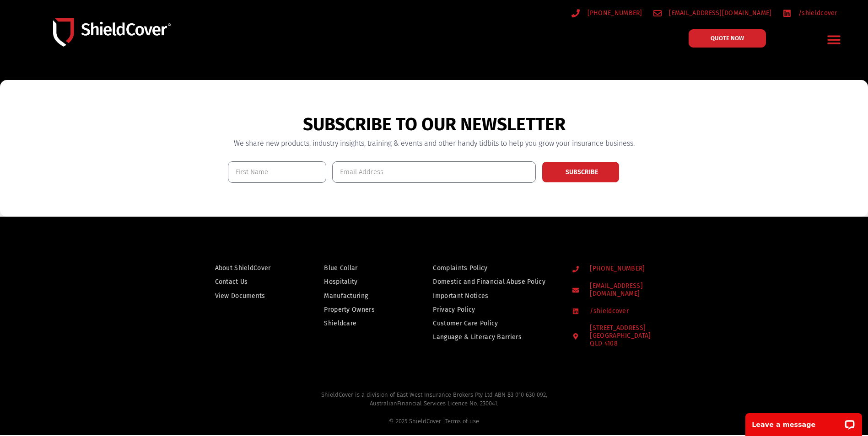 The width and height of the screenshot is (868, 436). Describe the element at coordinates (620, 344) in the screenshot. I see `div: QLD 4108` at that location.